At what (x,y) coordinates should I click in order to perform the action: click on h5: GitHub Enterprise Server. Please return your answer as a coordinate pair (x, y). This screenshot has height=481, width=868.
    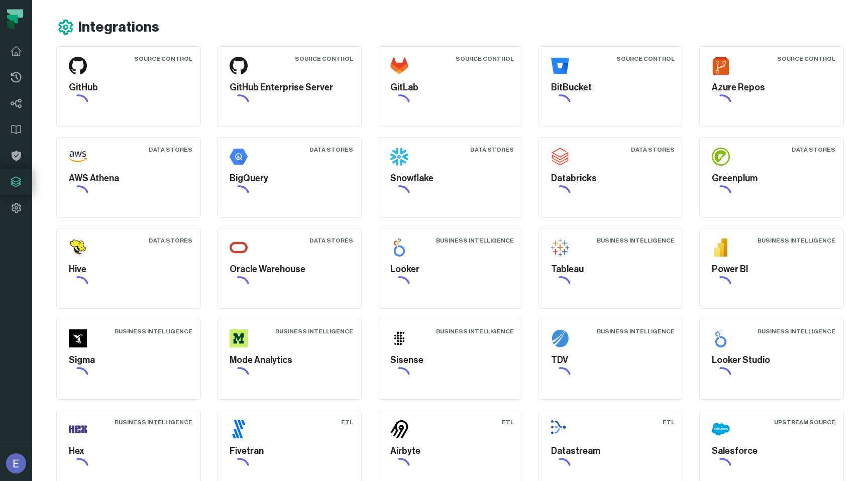
    Looking at the image, I should click on (289, 88).